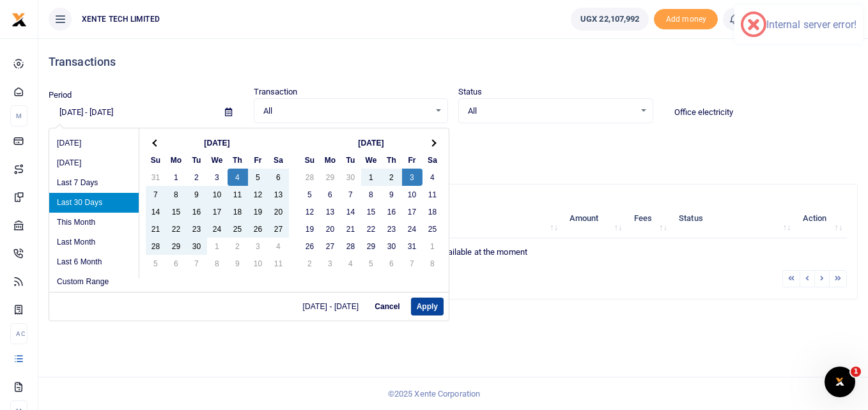 The height and width of the screenshot is (410, 868). What do you see at coordinates (686, 19) in the screenshot?
I see `span: Add money` at bounding box center [686, 19].